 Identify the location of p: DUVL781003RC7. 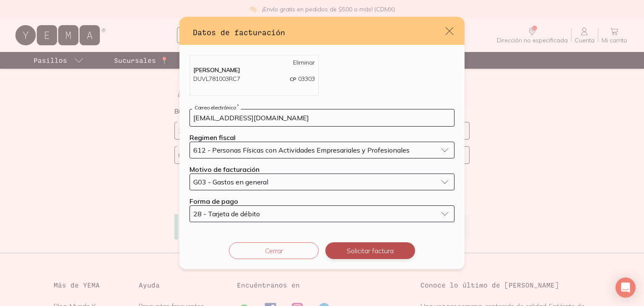
(217, 79).